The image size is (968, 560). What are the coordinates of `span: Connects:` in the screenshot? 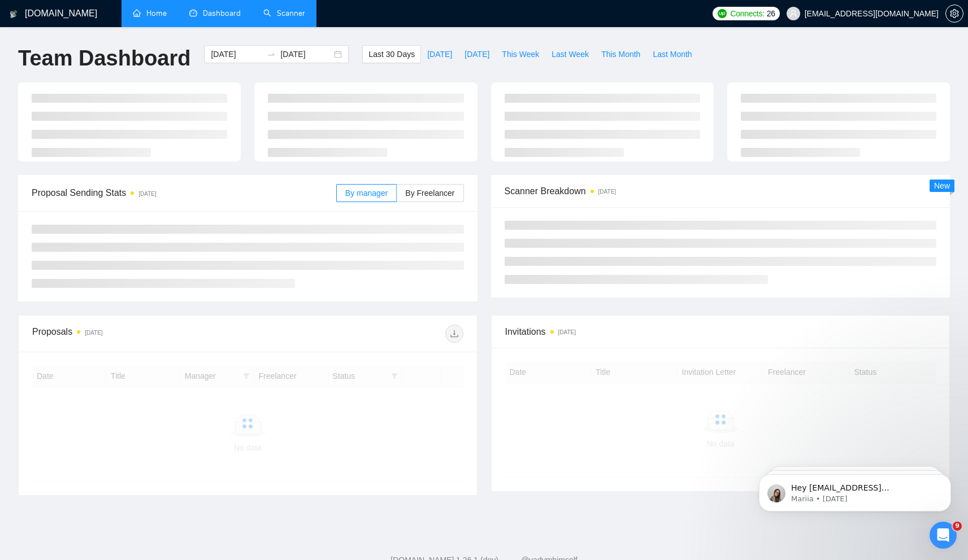 It's located at (747, 14).